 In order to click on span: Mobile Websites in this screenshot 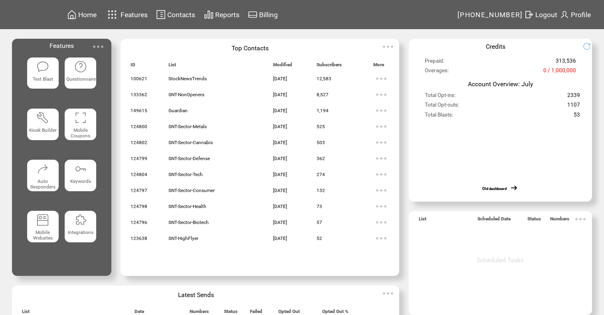, I will do `click(43, 235)`.